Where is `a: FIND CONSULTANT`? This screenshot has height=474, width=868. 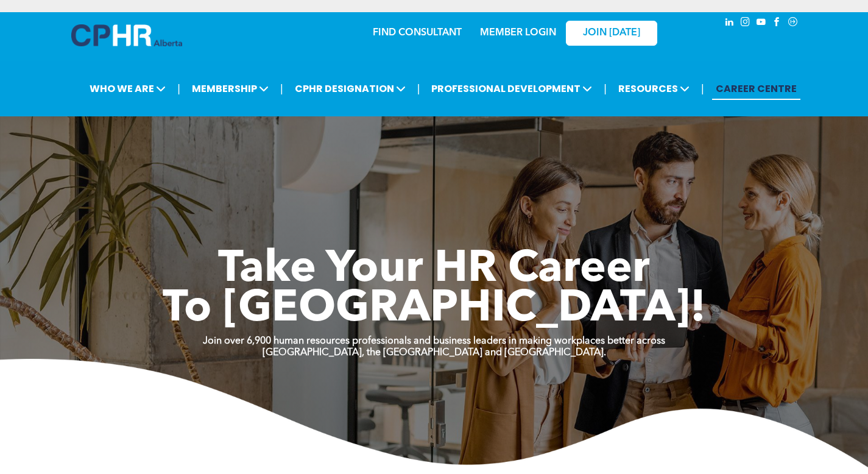
a: FIND CONSULTANT is located at coordinates (417, 33).